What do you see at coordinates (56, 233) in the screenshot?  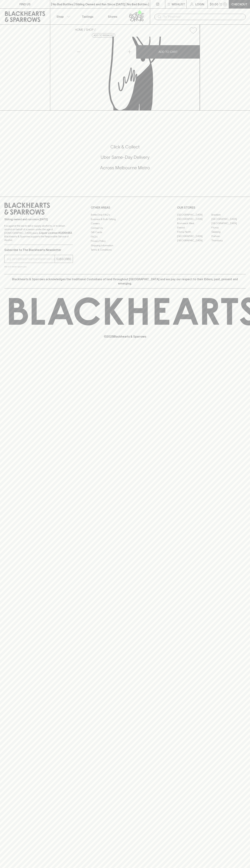 I see `strong: Liquor License #32064953` at bounding box center [56, 233].